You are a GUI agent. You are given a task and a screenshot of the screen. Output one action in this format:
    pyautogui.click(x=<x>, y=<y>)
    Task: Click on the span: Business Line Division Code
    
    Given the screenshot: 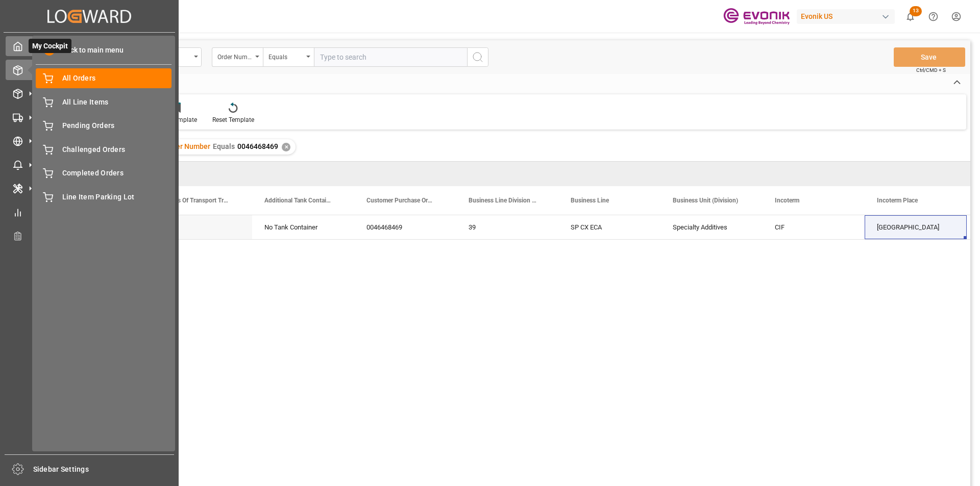 What is the action you would take?
    pyautogui.click(x=503, y=201)
    